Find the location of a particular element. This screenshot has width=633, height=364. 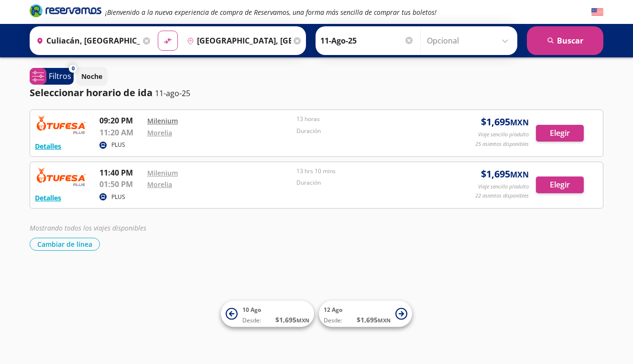

input: Buscar Origen is located at coordinates (87, 40).